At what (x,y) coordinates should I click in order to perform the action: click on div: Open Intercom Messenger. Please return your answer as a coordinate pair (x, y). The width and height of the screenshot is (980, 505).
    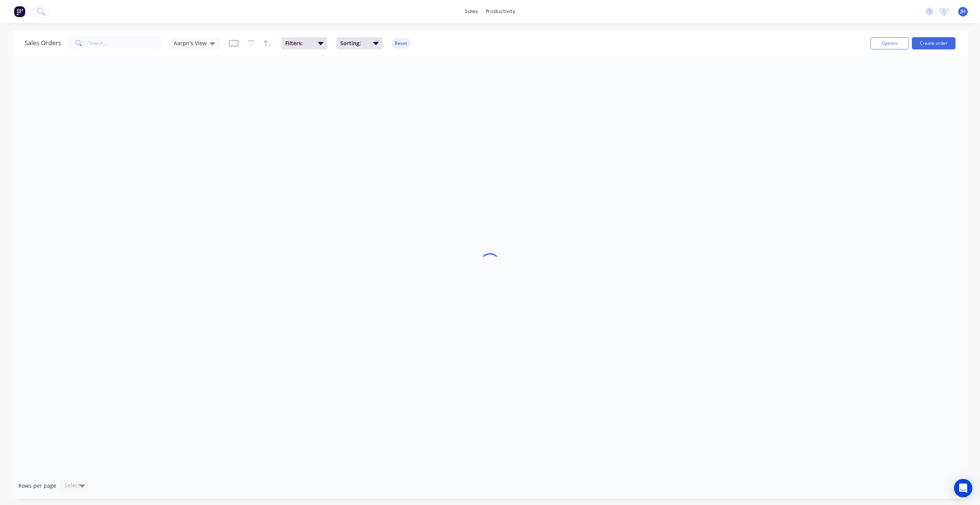
    Looking at the image, I should click on (963, 488).